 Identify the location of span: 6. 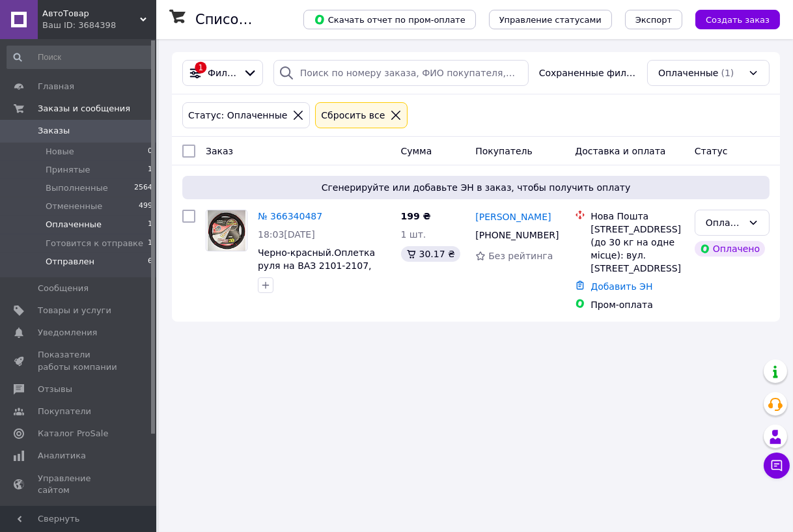
(149, 262).